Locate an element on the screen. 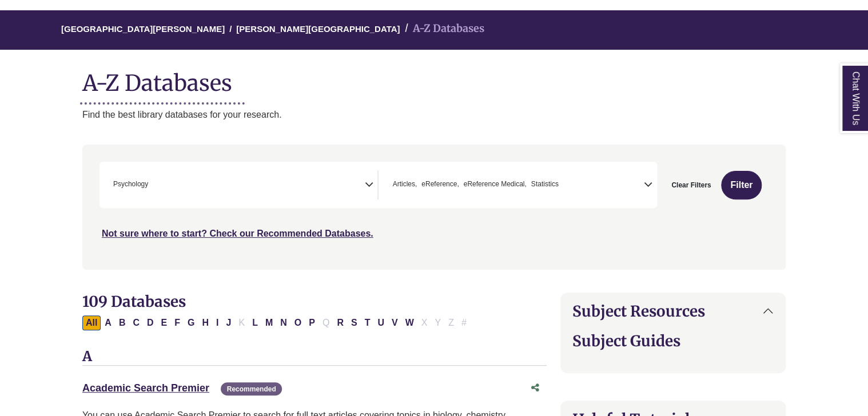  button: Filter Results U is located at coordinates (381, 323).